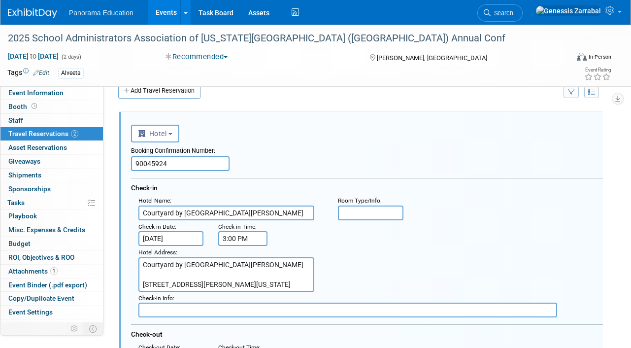 This screenshot has width=631, height=348. I want to click on div: Event Format, so click(567, 59).